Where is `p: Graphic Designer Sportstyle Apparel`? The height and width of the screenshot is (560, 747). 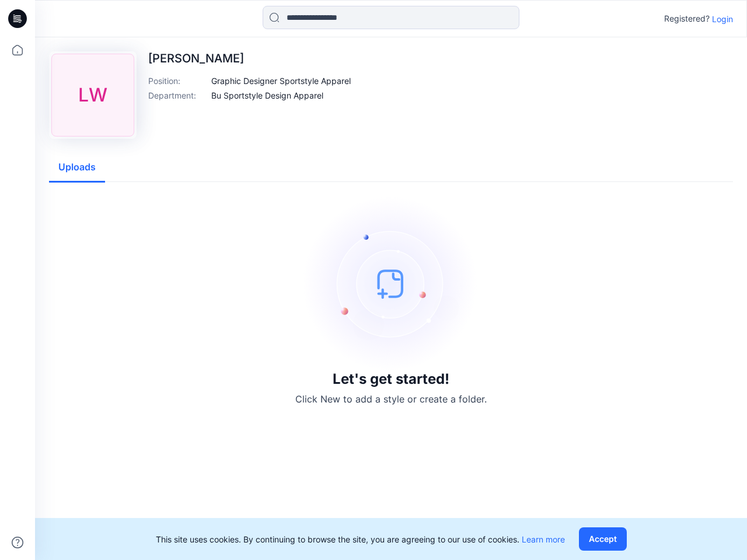
p: Graphic Designer Sportstyle Apparel is located at coordinates (281, 80).